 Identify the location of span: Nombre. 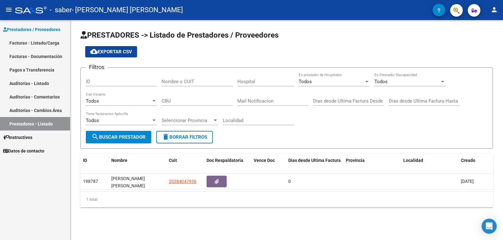
(119, 161).